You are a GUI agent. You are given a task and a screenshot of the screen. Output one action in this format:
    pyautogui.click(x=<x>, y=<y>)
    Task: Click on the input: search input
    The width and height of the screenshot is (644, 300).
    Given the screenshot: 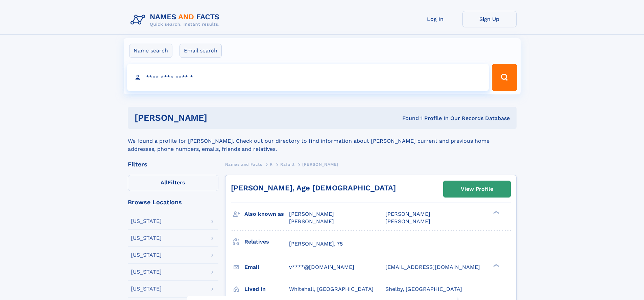 What is the action you would take?
    pyautogui.click(x=308, y=78)
    